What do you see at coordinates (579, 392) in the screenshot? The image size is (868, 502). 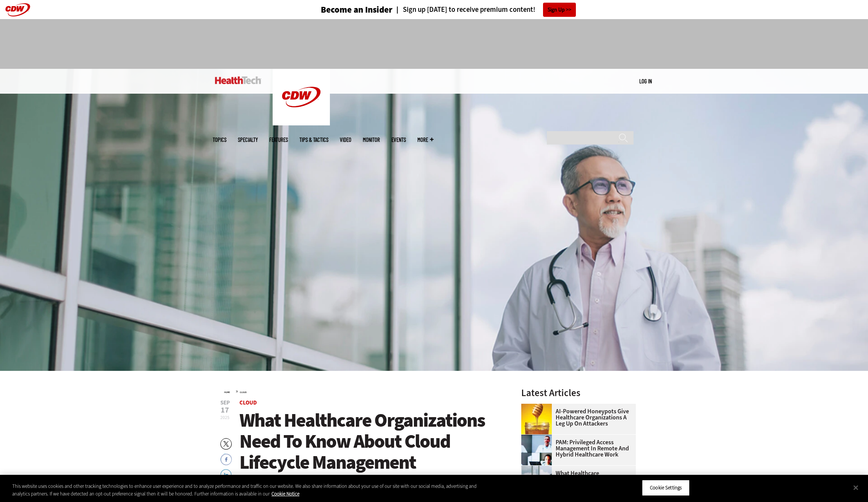 I see `h3: Latest Articles` at bounding box center [579, 392].